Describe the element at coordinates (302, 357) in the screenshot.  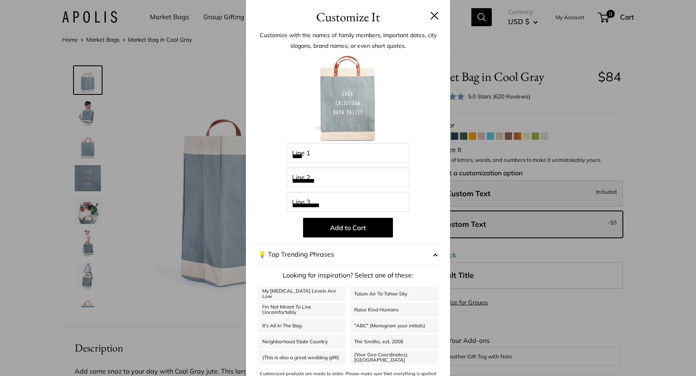
I see `a: (This is also a great wedding gift!)` at that location.